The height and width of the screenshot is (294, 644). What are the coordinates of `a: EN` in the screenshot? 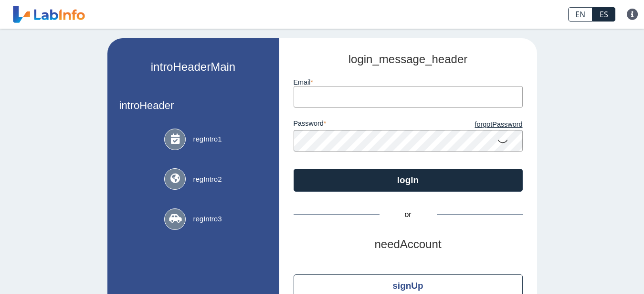 It's located at (580, 15).